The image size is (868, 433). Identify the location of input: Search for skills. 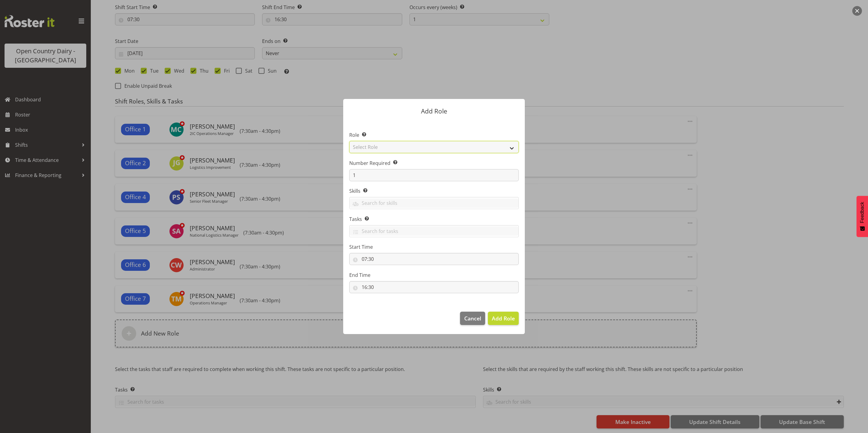
(434, 203).